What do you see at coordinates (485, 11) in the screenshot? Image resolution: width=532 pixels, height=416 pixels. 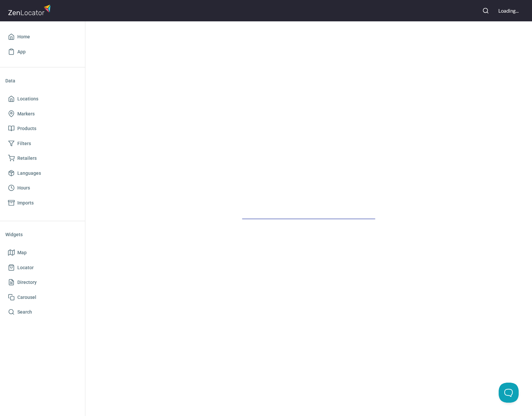 I see `button: Search` at bounding box center [485, 11].